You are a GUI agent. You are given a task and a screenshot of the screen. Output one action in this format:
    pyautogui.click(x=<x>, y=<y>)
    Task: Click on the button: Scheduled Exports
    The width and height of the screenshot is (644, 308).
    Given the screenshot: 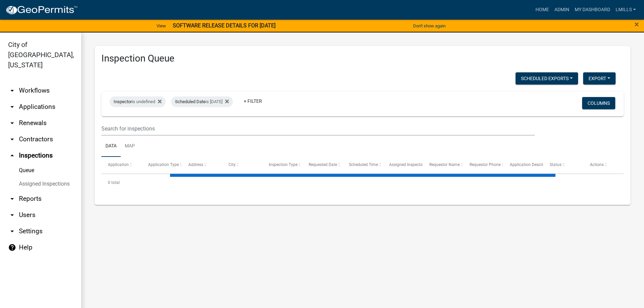 What is the action you would take?
    pyautogui.click(x=547, y=78)
    